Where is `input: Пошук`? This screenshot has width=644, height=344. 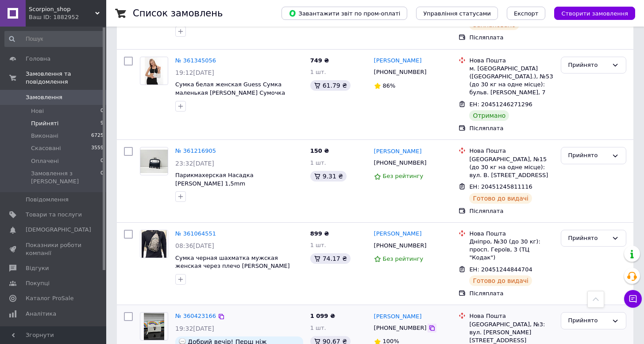
input: Пошук is located at coordinates (55, 39).